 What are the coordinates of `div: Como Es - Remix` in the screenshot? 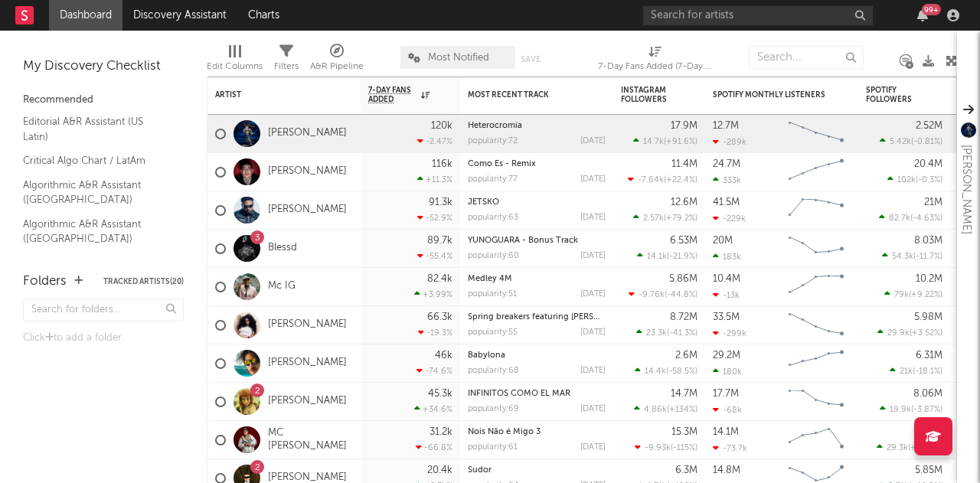 It's located at (537, 164).